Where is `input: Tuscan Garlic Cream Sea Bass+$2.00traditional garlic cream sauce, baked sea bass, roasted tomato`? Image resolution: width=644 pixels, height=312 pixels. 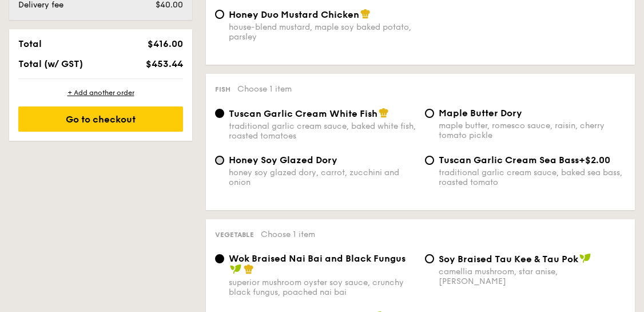 input: Tuscan Garlic Cream Sea Bass+$2.00traditional garlic cream sauce, baked sea bass, roasted tomato is located at coordinates (429, 160).